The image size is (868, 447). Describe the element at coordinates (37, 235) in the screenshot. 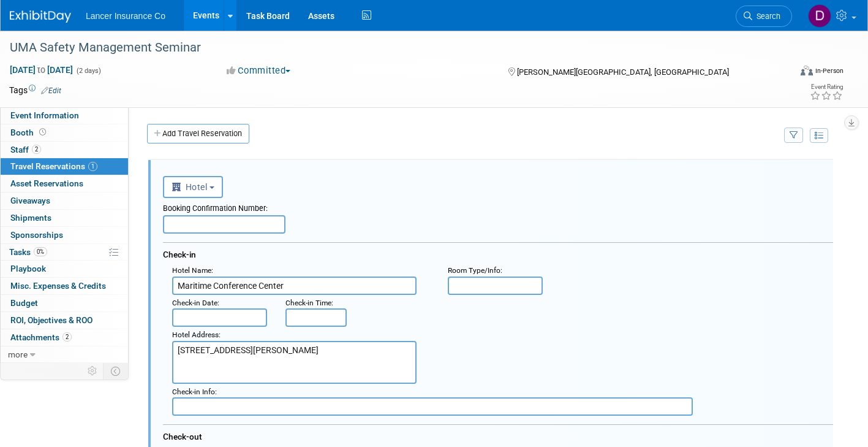

I see `span: Sponsorships` at that location.